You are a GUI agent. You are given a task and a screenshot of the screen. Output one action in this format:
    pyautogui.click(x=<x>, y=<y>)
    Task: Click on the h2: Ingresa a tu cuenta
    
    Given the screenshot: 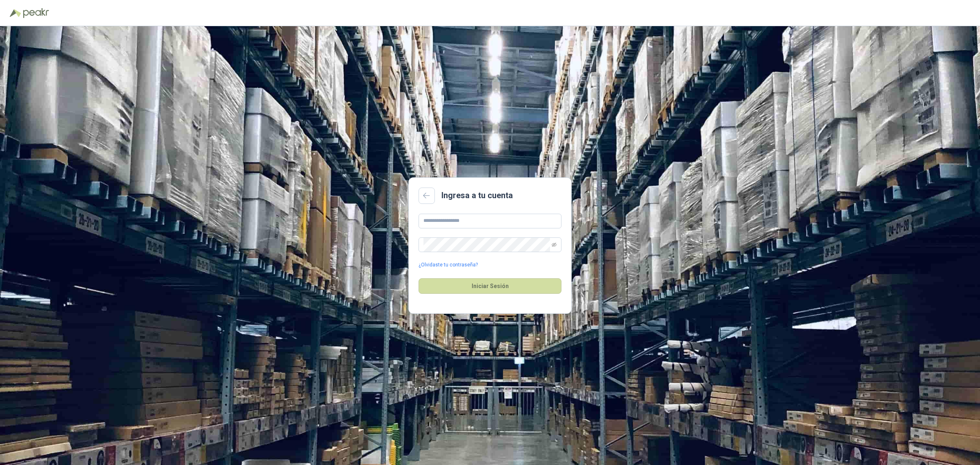 What is the action you would take?
    pyautogui.click(x=477, y=195)
    